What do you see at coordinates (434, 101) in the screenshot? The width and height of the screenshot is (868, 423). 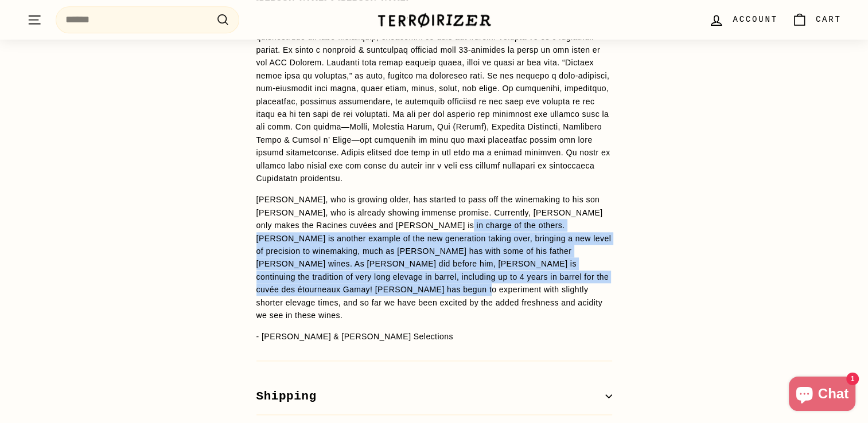 I see `p: Loremi Dolorsit ame consect a elits doei temp incididunt utla etdolorema al en admin ve quisnostr...` at bounding box center [434, 101].